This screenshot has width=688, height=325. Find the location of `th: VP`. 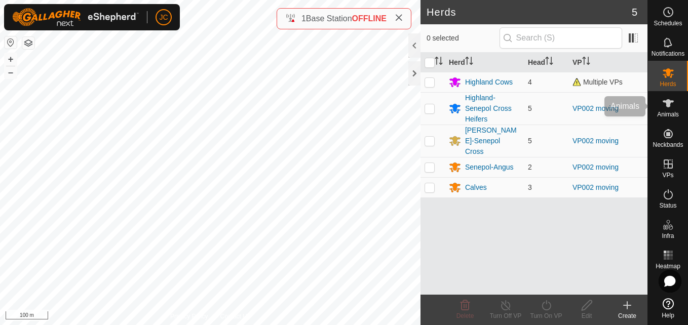

th: VP is located at coordinates (608, 62).